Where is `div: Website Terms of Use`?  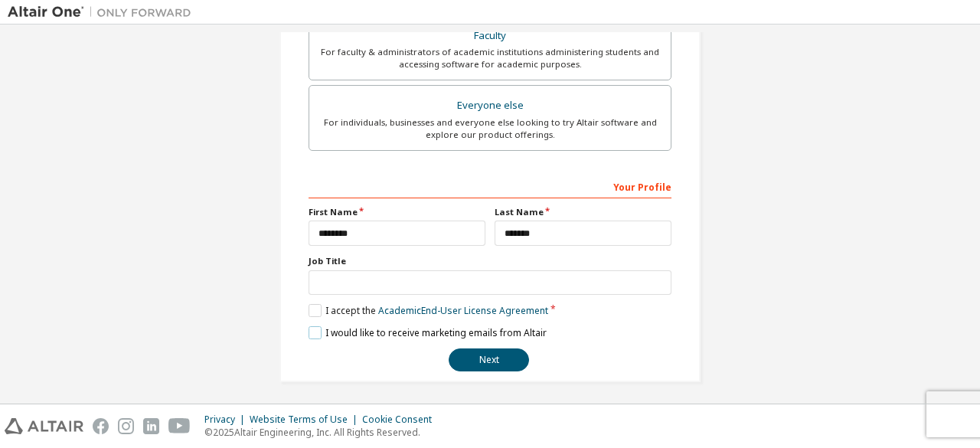 div: Website Terms of Use is located at coordinates (305, 419).